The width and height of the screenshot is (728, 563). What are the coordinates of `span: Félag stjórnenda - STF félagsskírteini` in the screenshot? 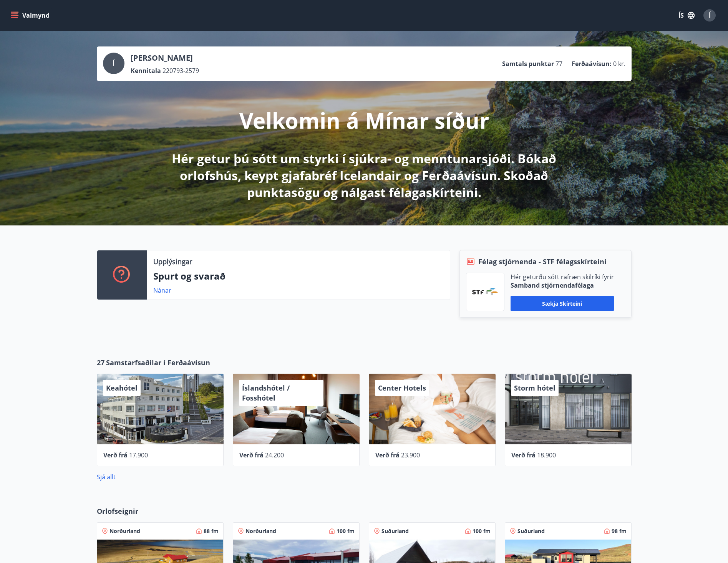 It's located at (542, 262).